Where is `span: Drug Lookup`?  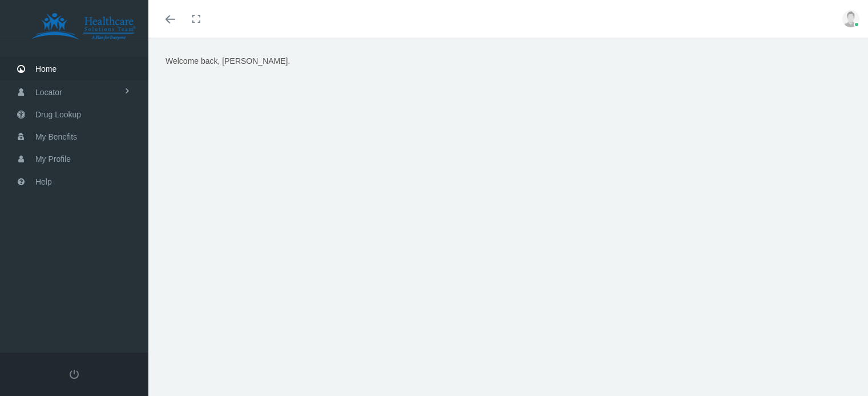
span: Drug Lookup is located at coordinates (58, 115).